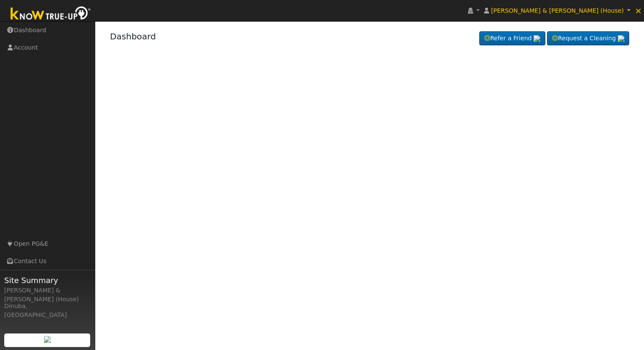 This screenshot has height=350, width=644. I want to click on a: Dashboard, so click(133, 37).